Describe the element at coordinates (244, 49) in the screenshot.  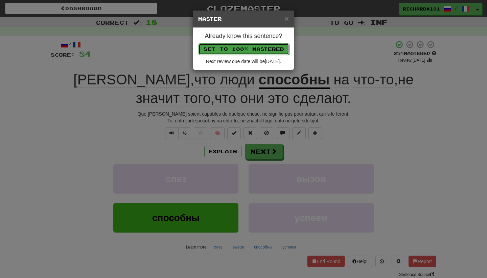
I see `button: Set to 100% Mastered` at that location.